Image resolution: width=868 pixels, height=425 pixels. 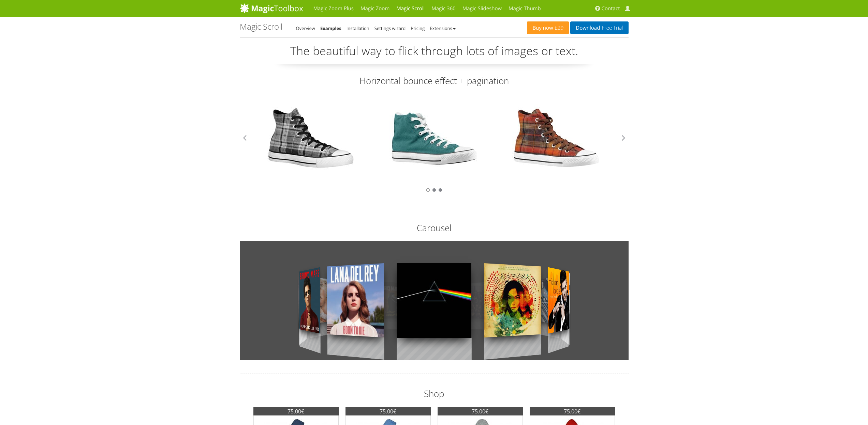 I want to click on a: Overview, so click(x=306, y=28).